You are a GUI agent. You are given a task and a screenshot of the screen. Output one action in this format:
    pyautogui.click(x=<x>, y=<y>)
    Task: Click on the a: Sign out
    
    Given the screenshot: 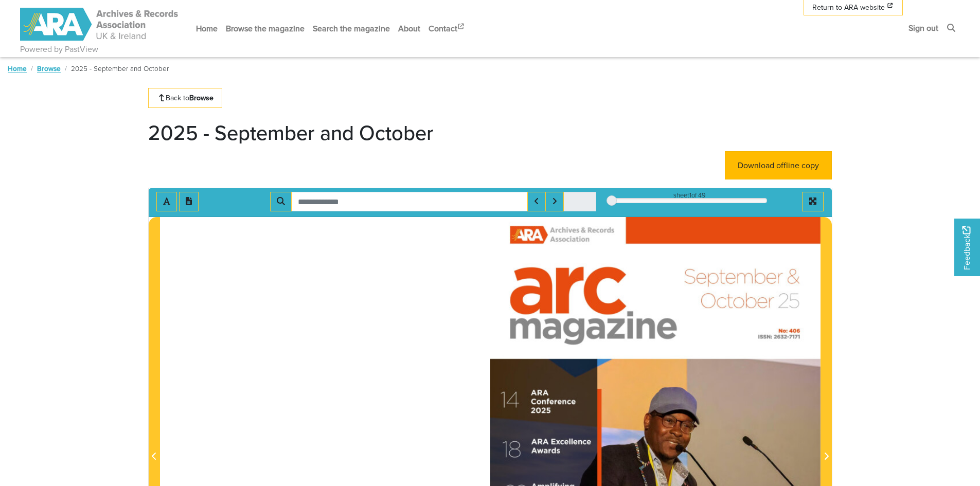 What is the action you would take?
    pyautogui.click(x=923, y=28)
    